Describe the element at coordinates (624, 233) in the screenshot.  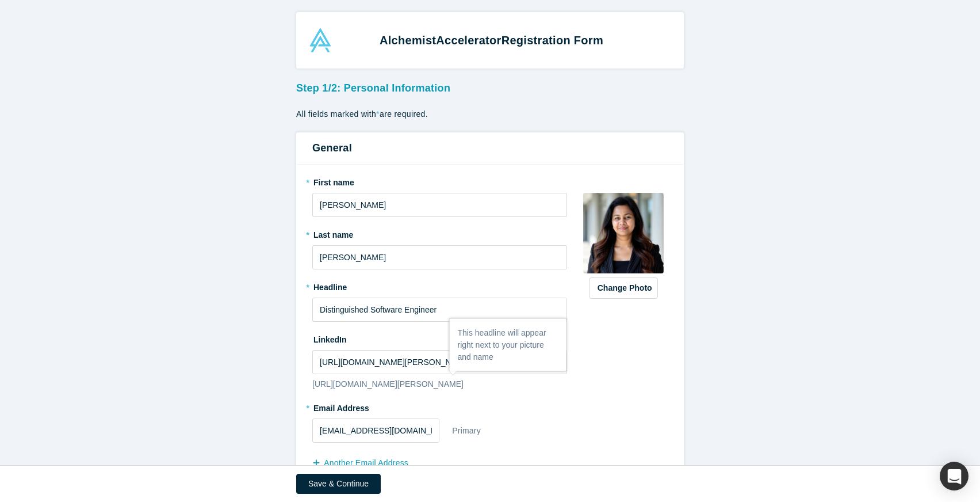
I see `img: Profile user default` at that location.